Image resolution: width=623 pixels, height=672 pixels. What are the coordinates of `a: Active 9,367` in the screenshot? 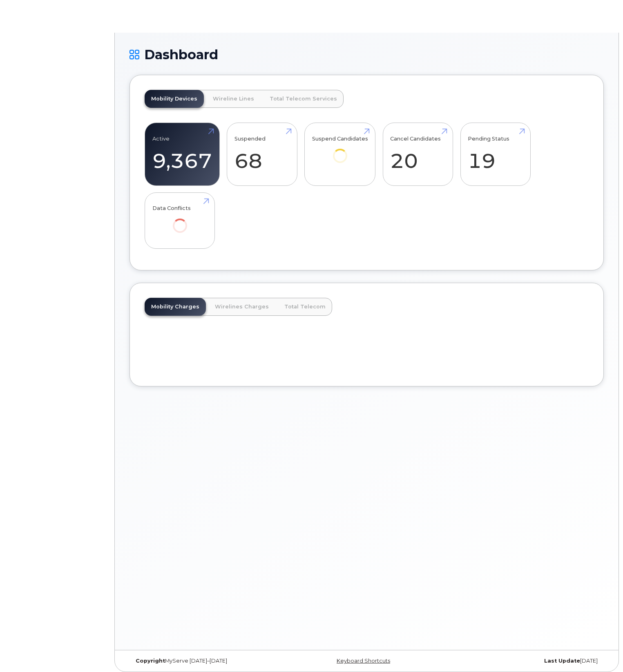 It's located at (183, 154).